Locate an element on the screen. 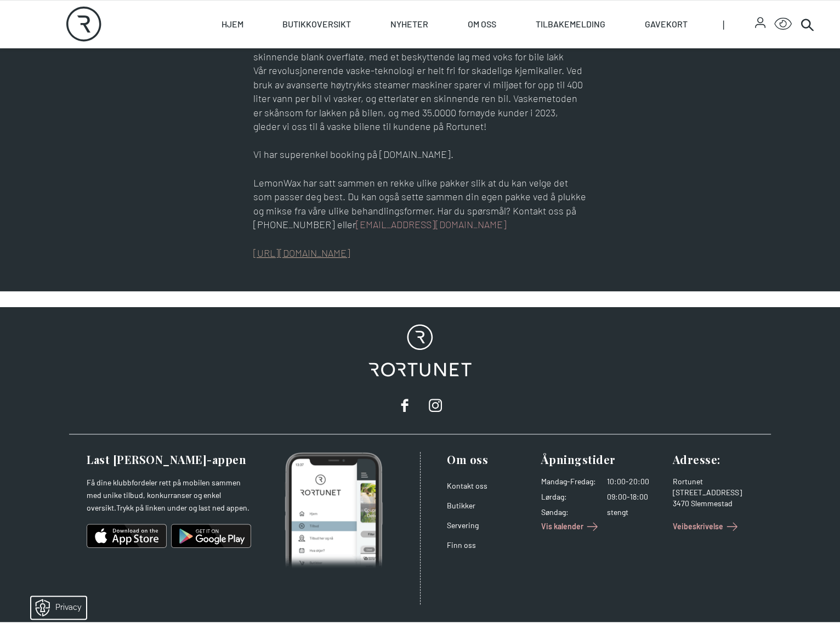  span: Vis kalender is located at coordinates (562, 526).